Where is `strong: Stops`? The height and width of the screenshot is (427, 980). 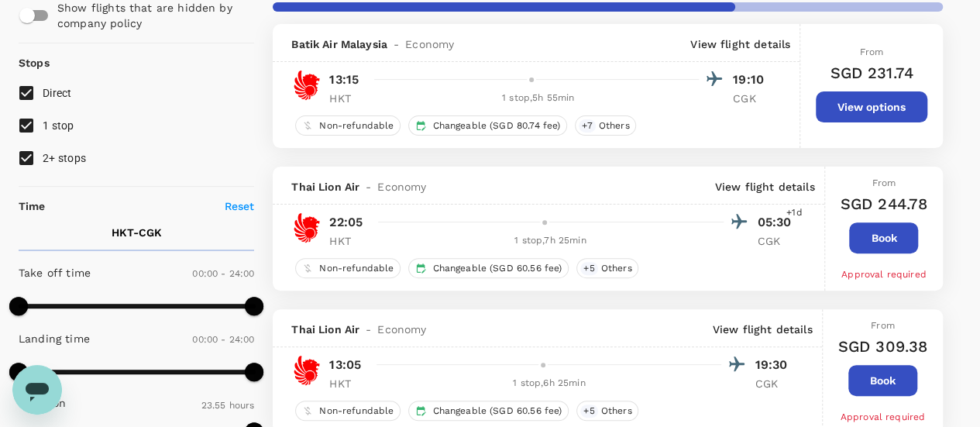 strong: Stops is located at coordinates (34, 63).